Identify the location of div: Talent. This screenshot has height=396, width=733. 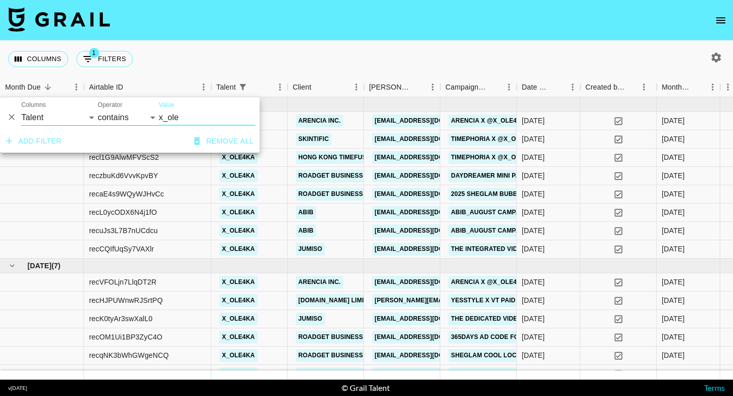
(250, 87).